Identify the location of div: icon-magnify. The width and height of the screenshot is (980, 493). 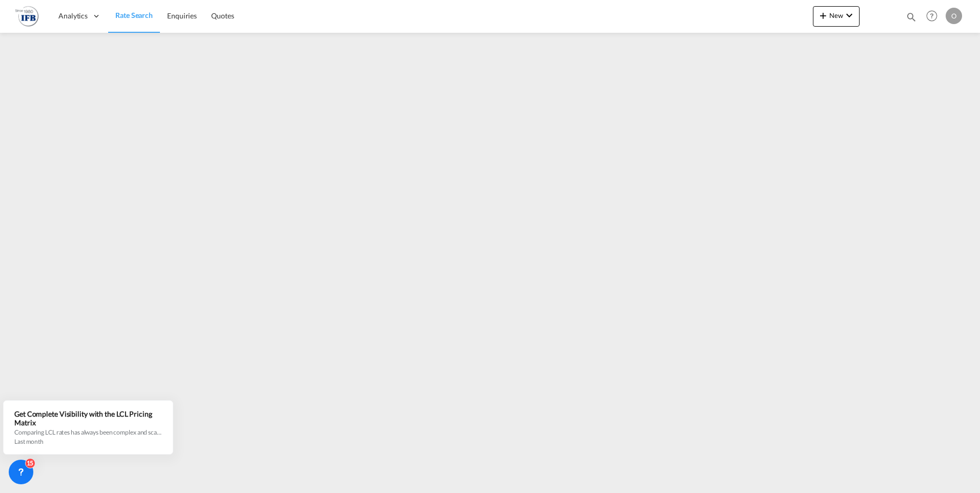
(911, 19).